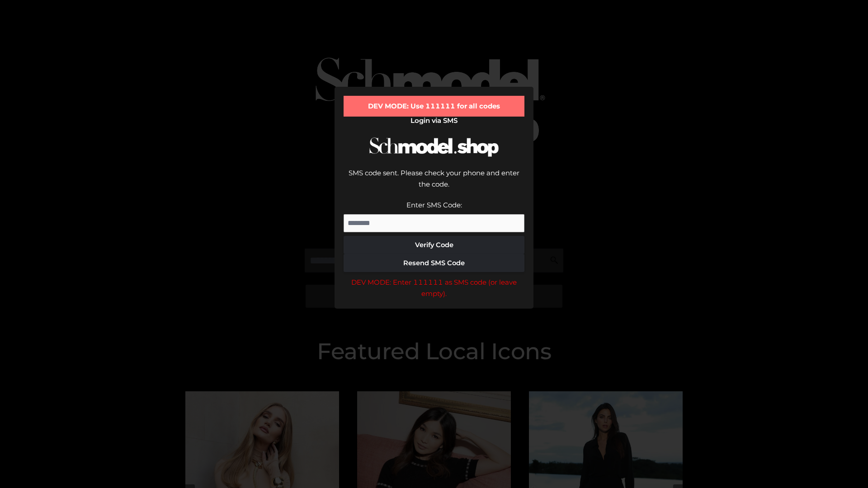  What do you see at coordinates (434, 263) in the screenshot?
I see `button: Resend SMS Code` at bounding box center [434, 263].